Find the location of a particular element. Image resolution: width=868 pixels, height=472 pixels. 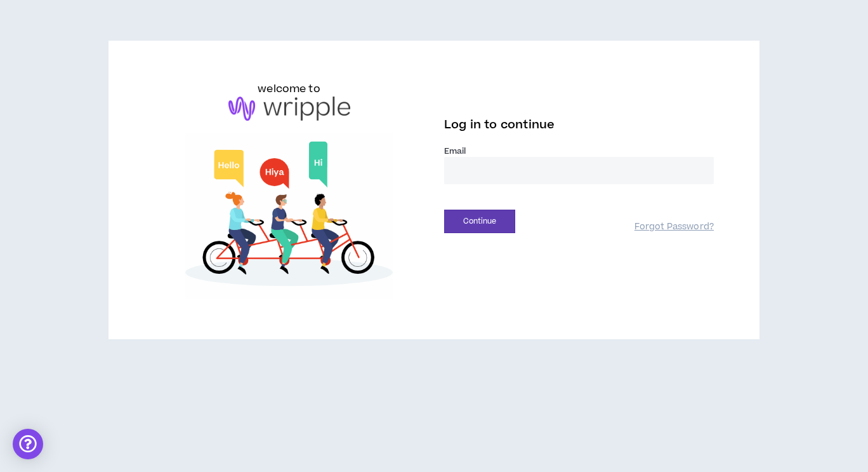

img: logo-brand.png is located at coordinates (290, 109).